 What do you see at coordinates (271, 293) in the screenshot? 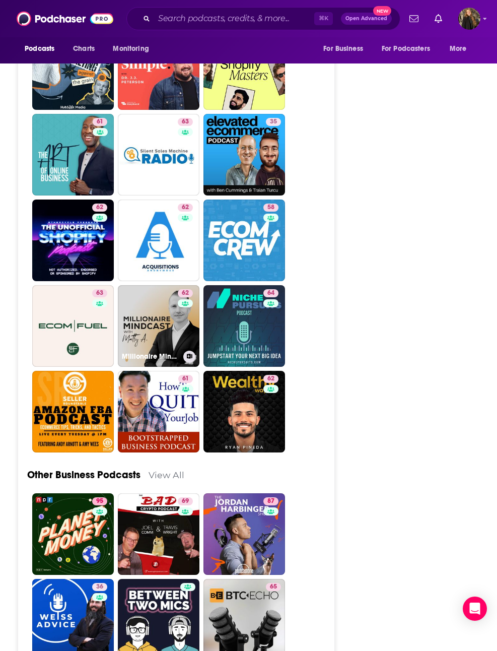
I see `span: 64` at bounding box center [271, 293].